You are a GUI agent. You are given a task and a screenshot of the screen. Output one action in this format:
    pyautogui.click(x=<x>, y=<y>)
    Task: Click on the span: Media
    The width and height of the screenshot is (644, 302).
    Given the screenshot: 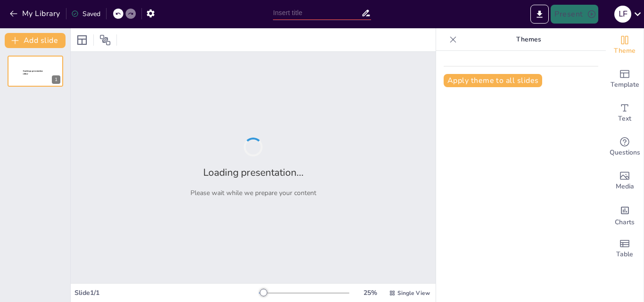 What is the action you would take?
    pyautogui.click(x=625, y=187)
    